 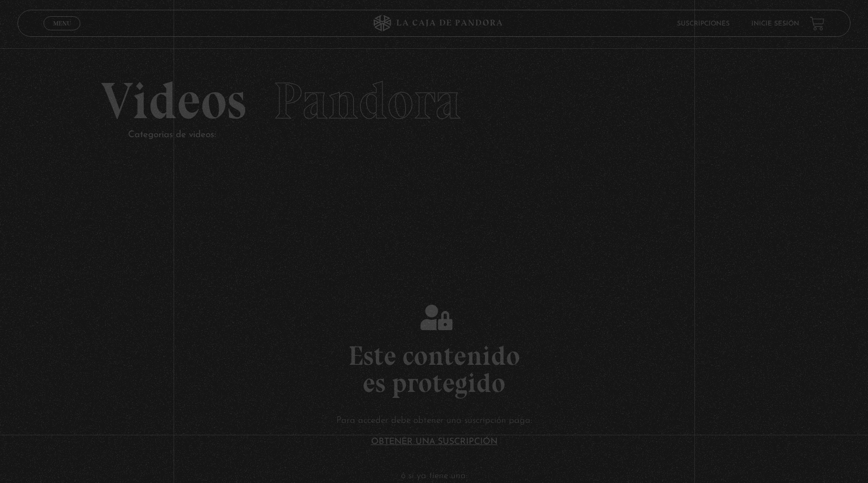 What do you see at coordinates (817, 23) in the screenshot?
I see `a: View your shopping cart` at bounding box center [817, 23].